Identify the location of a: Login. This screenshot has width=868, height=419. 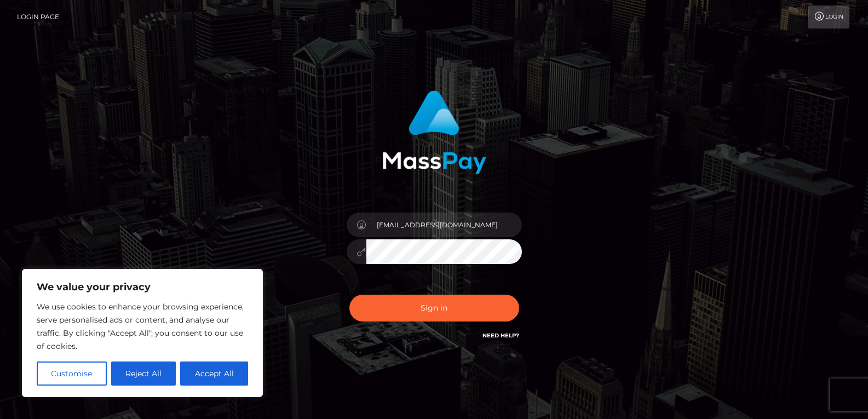
(829, 17).